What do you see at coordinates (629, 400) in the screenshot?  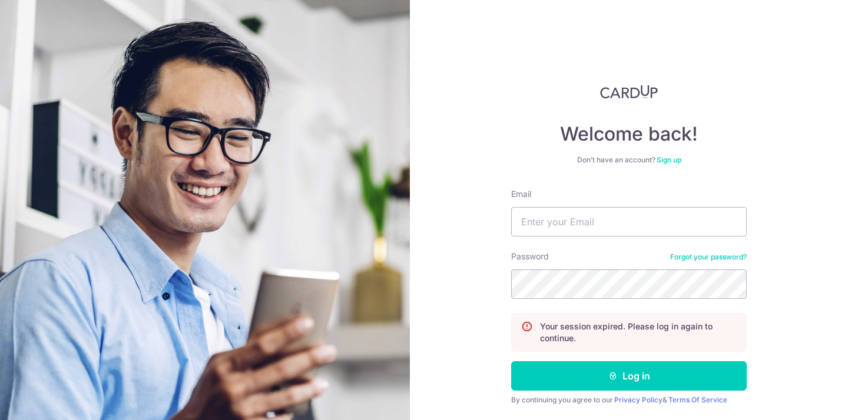 I see `div: By continuing you agree to our &` at bounding box center [629, 400].